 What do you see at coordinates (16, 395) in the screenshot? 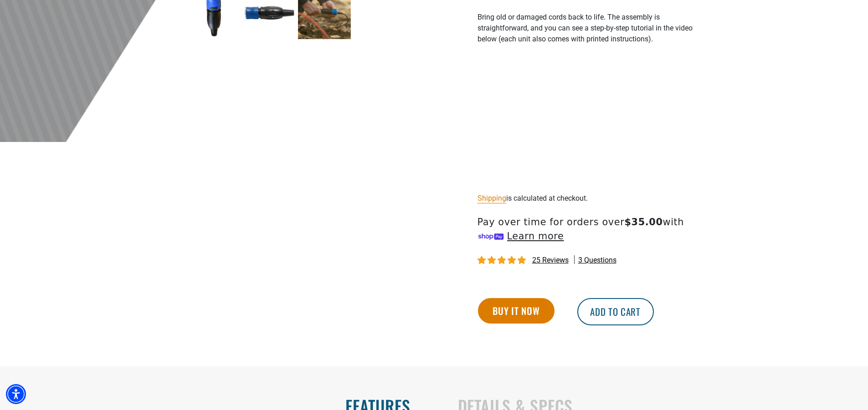
I see `div: Accessibility Menu` at bounding box center [16, 395].